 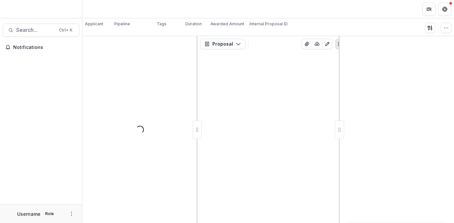 What do you see at coordinates (71, 214) in the screenshot?
I see `button: More` at bounding box center [71, 214].